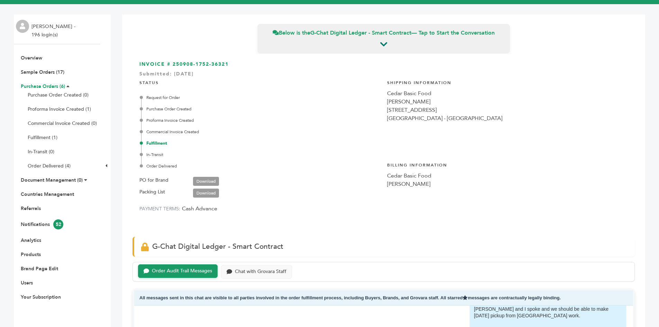 The image size is (659, 327). Describe the element at coordinates (261, 272) in the screenshot. I see `div: Chat with Grovara Staff` at that location.